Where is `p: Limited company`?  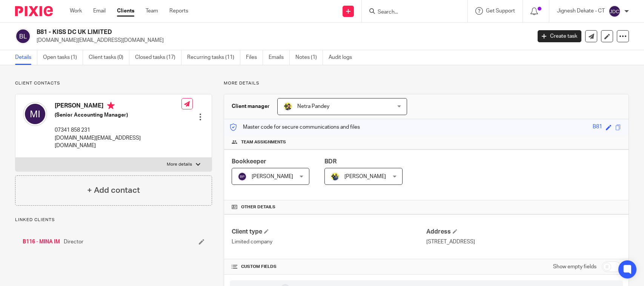 p: Limited company is located at coordinates (329, 242).